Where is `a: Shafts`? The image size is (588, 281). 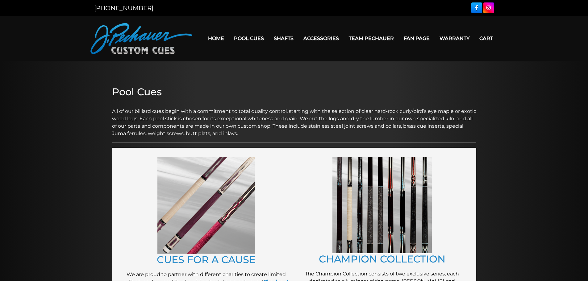 a: Shafts is located at coordinates (284, 38).